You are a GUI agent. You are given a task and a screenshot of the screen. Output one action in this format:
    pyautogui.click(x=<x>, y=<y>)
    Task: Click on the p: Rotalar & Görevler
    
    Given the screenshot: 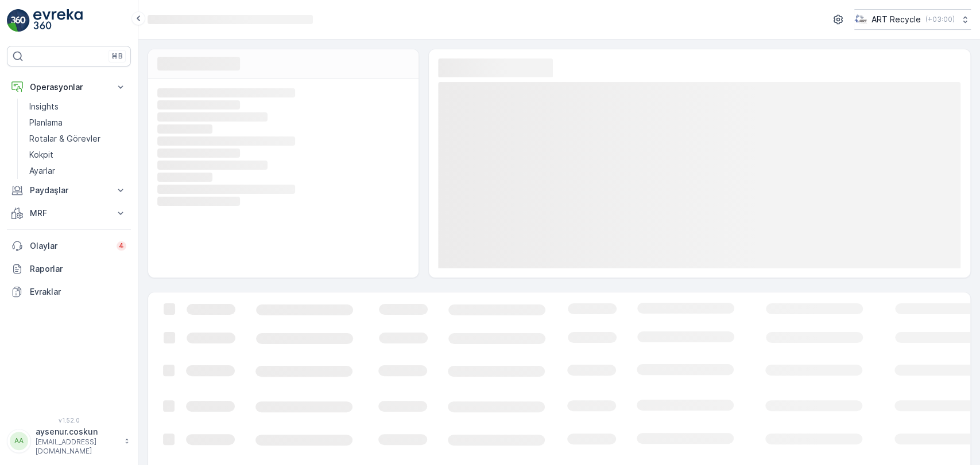 What is the action you would take?
    pyautogui.click(x=65, y=139)
    